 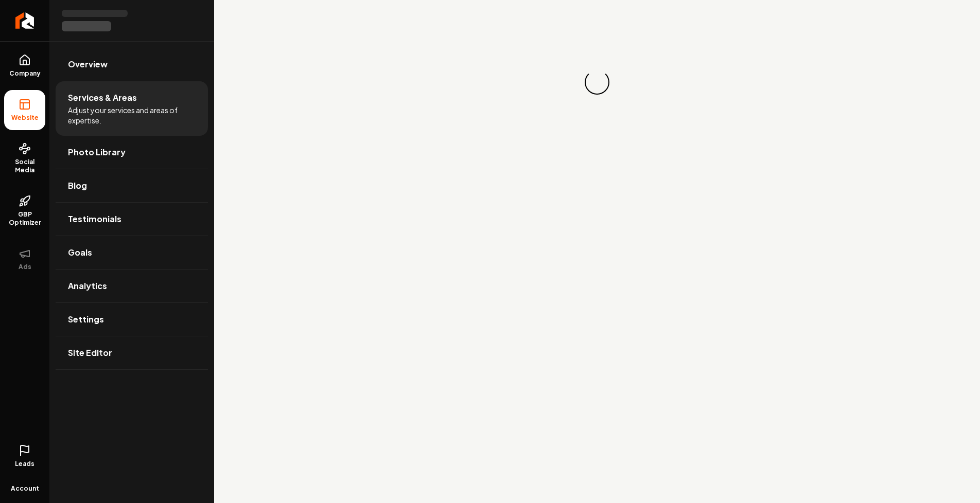 I want to click on span: Account, so click(x=25, y=489).